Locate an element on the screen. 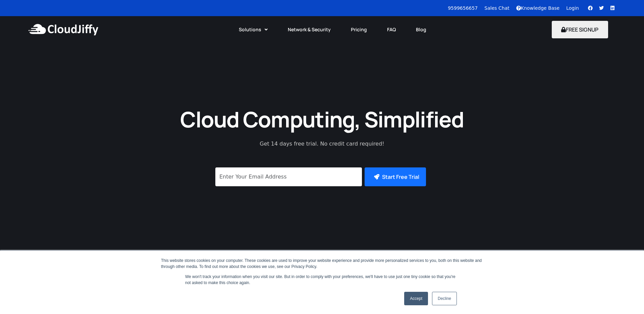 This screenshot has width=644, height=314. a: FREE SIGNUP is located at coordinates (580, 30).